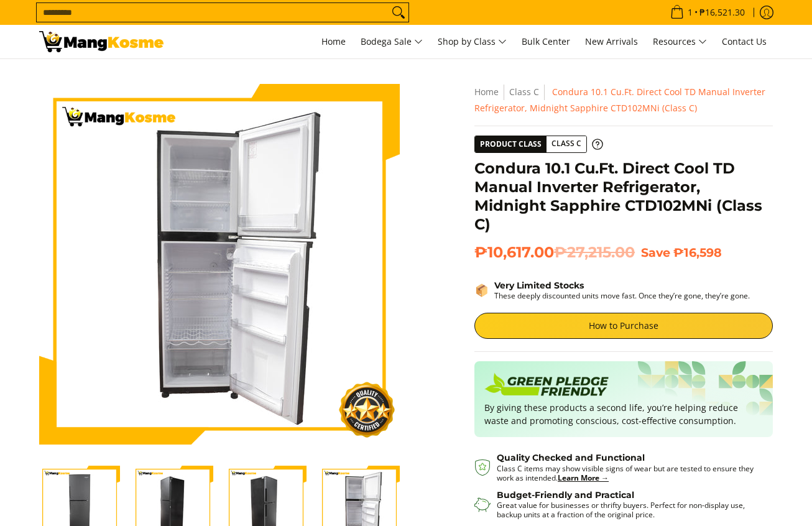  What do you see at coordinates (546, 42) in the screenshot?
I see `a: Bulk Center` at bounding box center [546, 42].